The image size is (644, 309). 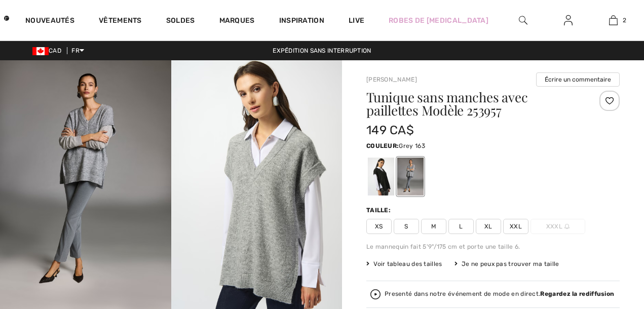 I want to click on span: FR, so click(x=77, y=50).